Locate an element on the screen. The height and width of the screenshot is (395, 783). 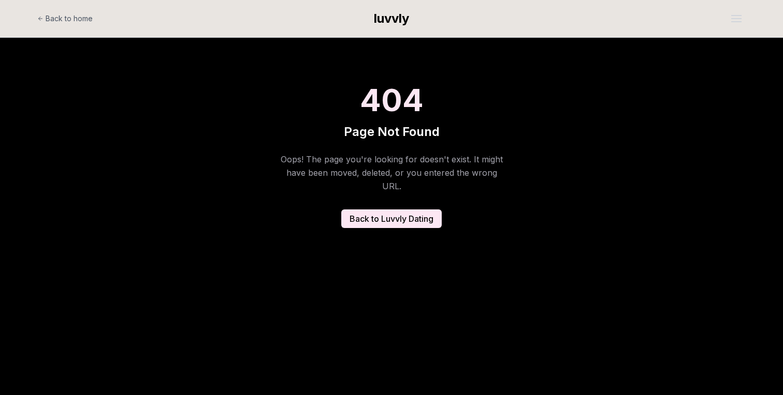
span: luvvly is located at coordinates (391, 18).